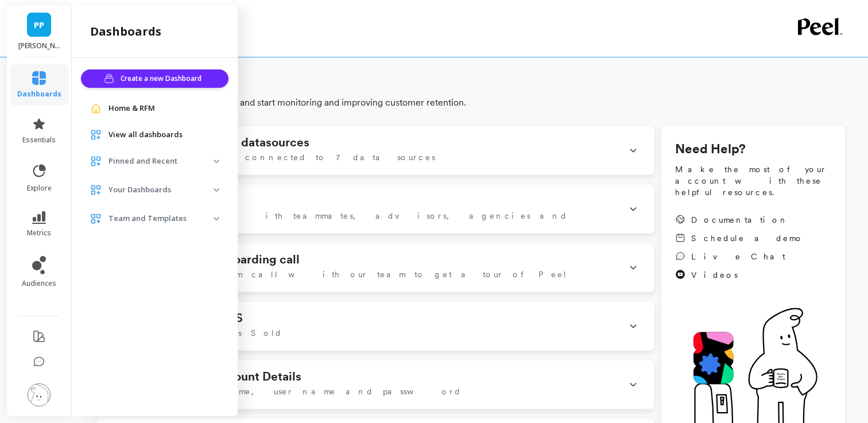 Image resolution: width=868 pixels, height=423 pixels. I want to click on a: View all dashboards, so click(163, 135).